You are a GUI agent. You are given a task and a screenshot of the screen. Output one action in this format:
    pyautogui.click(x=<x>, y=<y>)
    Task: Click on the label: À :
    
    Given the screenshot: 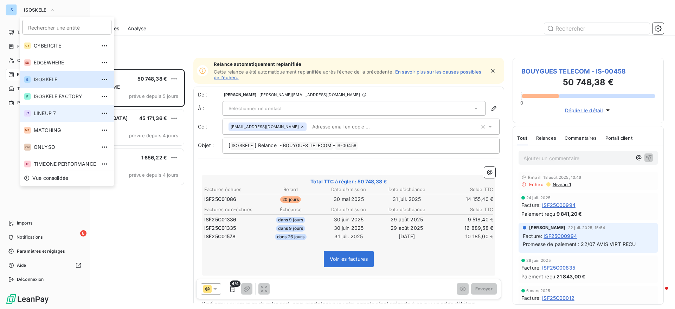 What is the action you would take?
    pyautogui.click(x=210, y=108)
    